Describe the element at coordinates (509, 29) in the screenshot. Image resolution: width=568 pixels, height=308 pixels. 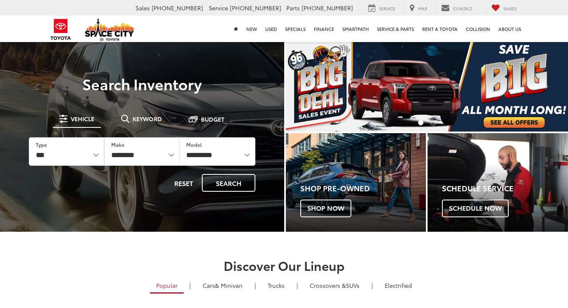
I see `a: About Us` at that location.